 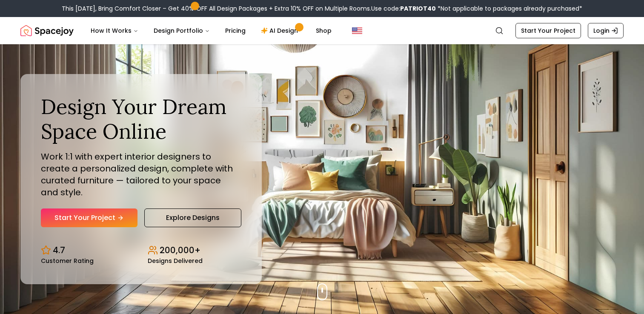 I want to click on a: Shop, so click(x=324, y=31).